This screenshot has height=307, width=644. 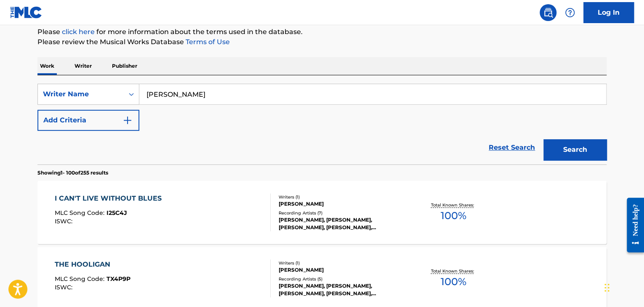 What do you see at coordinates (81, 94) in the screenshot?
I see `div: Writer Name` at bounding box center [81, 94].